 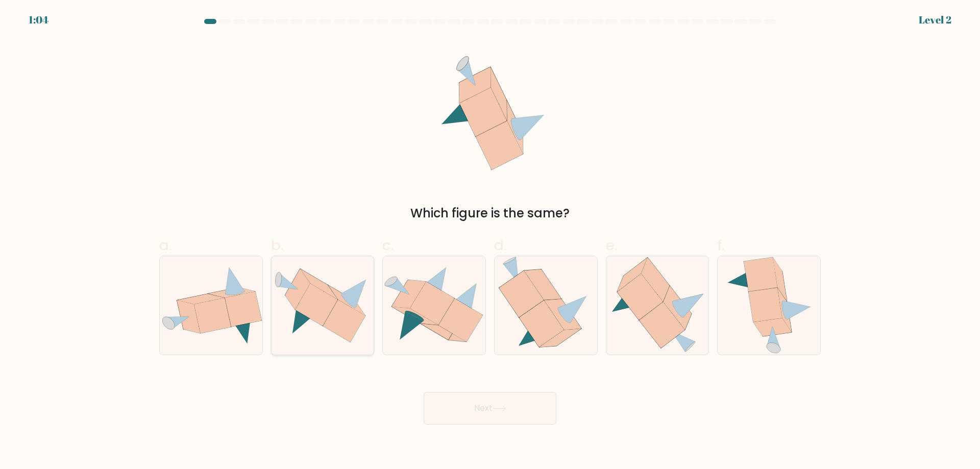 I want to click on div: 1:04, so click(x=39, y=20).